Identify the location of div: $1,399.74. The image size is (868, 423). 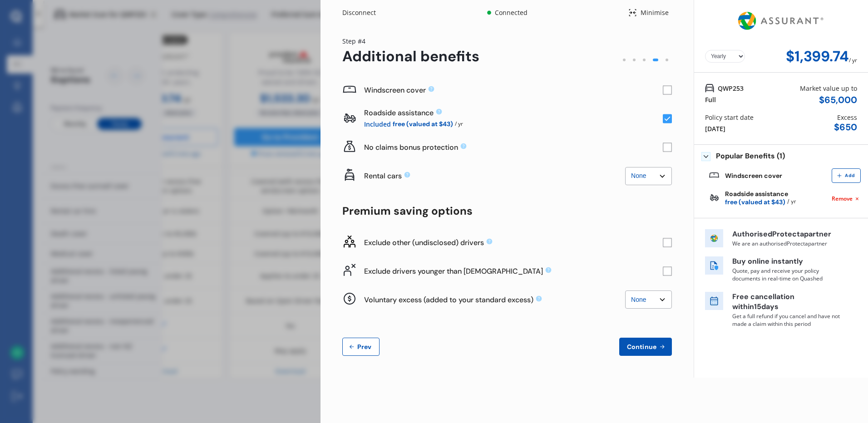
(817, 56).